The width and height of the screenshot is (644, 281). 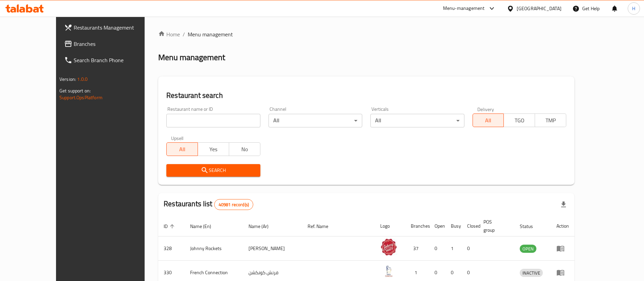 What do you see at coordinates (389, 271) in the screenshot?
I see `img: French Connection` at bounding box center [389, 271].